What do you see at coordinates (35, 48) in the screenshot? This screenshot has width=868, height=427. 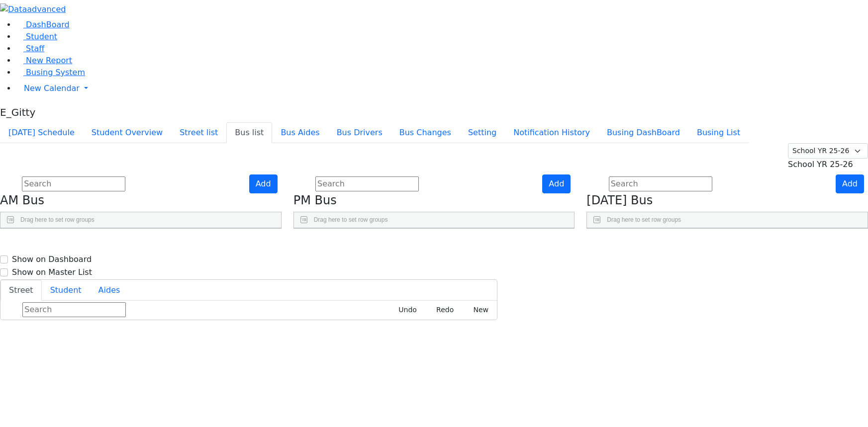 I see `span: Staff` at bounding box center [35, 48].